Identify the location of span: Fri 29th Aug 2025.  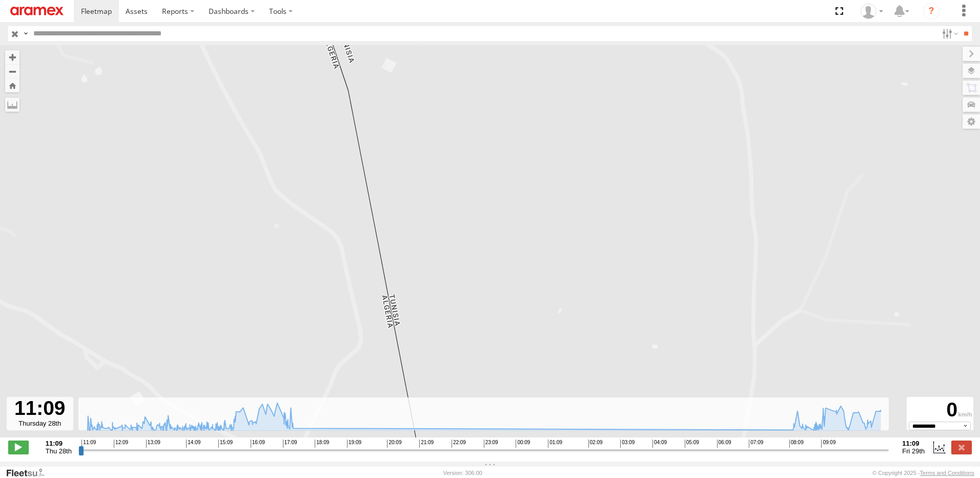
(914, 451).